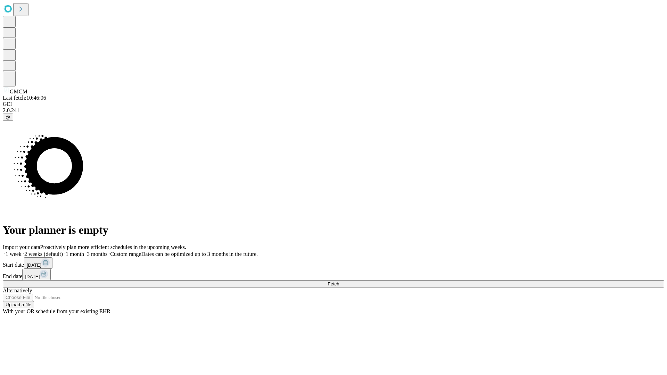 This screenshot has height=375, width=667. What do you see at coordinates (334, 110) in the screenshot?
I see `div: 2.0.241` at bounding box center [334, 110].